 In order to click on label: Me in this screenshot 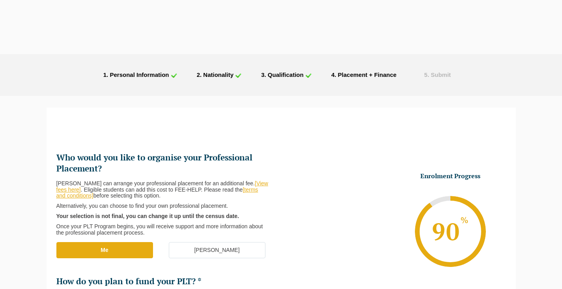, I will do `click(104, 250)`.